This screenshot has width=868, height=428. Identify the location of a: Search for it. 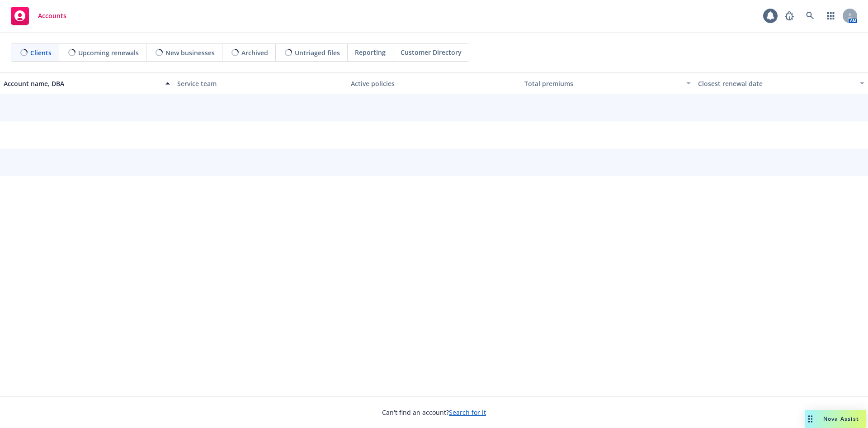
(468, 411).